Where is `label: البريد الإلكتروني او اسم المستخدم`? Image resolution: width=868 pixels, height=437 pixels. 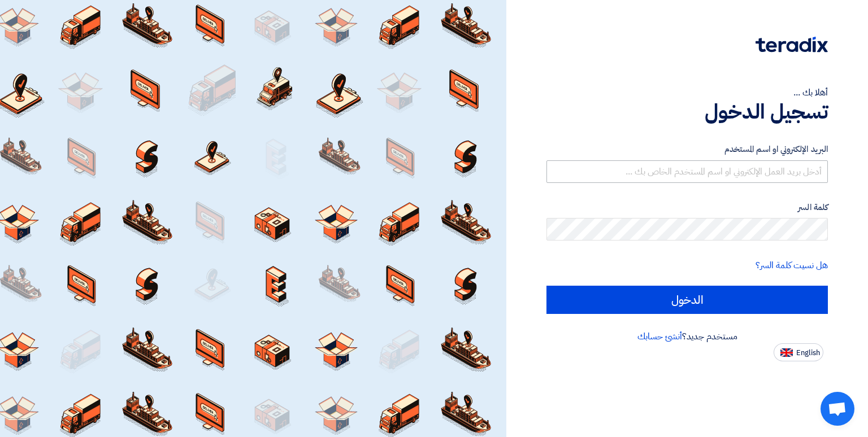
label: البريد الإلكتروني او اسم المستخدم is located at coordinates (687, 149).